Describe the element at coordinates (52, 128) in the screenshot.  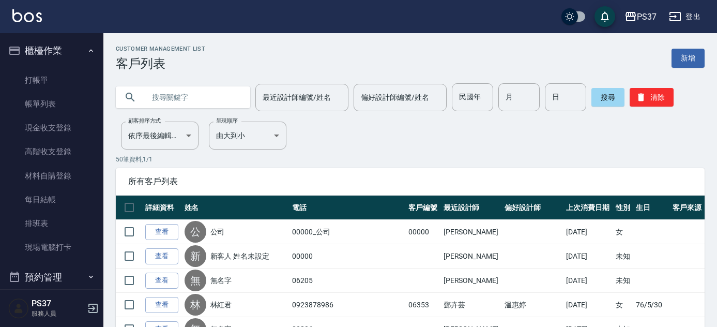
I see `a: 現金收支登錄` at that location.